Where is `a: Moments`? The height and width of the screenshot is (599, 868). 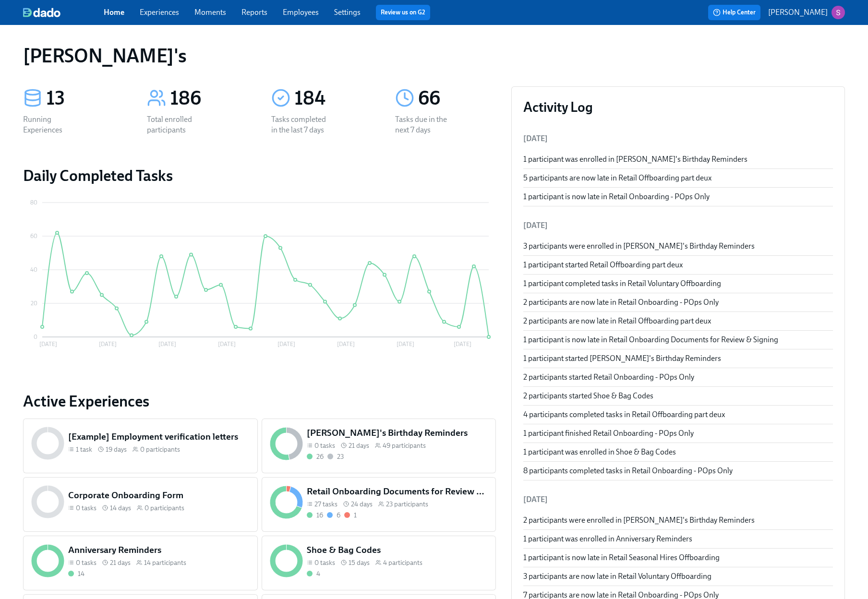 a: Moments is located at coordinates (210, 12).